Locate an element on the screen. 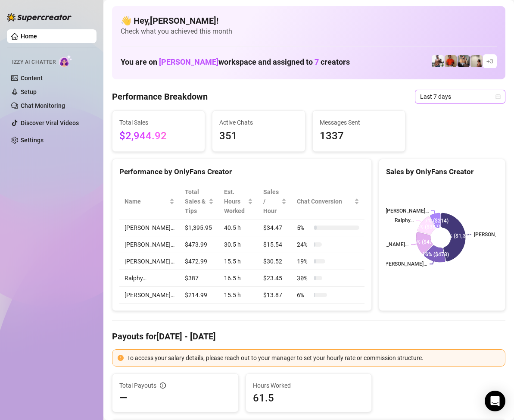  img: Ralphy is located at coordinates (477, 61).